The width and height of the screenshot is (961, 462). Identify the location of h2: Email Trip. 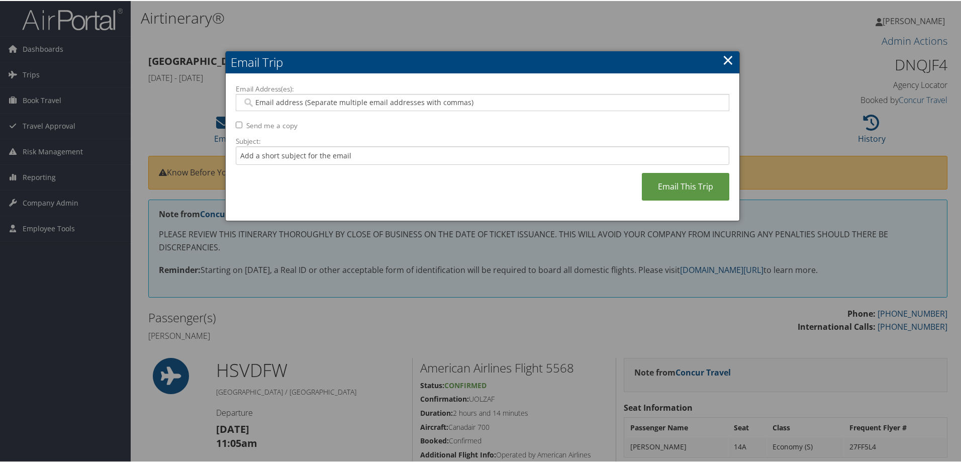
(482, 61).